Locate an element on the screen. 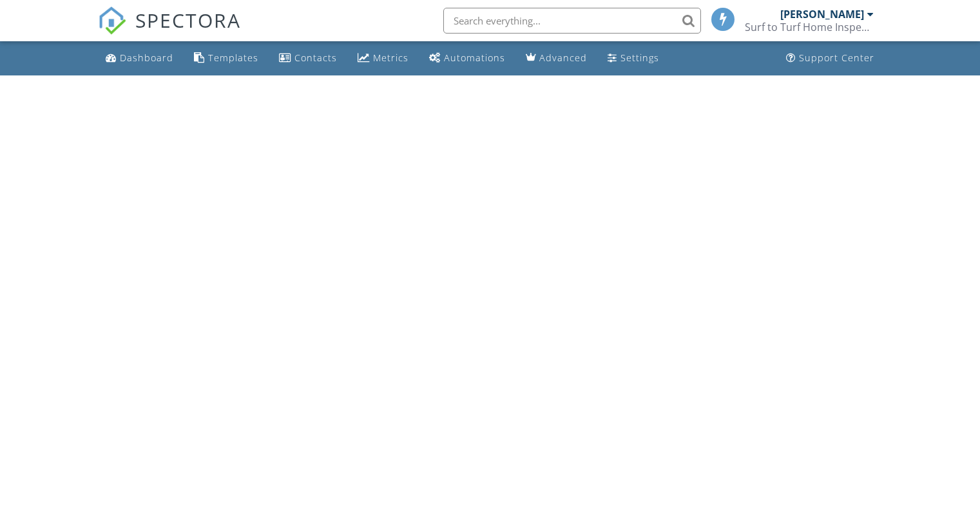 This screenshot has width=980, height=510. div: Automations is located at coordinates (474, 57).